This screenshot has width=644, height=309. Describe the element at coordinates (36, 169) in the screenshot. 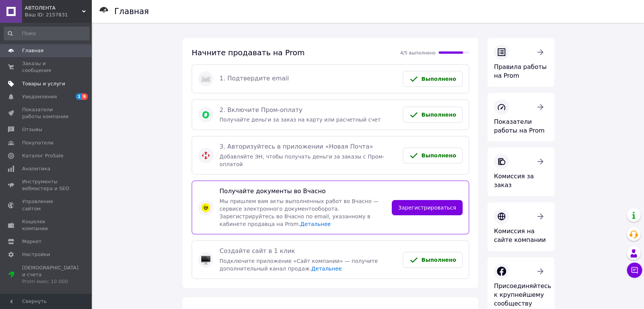

I see `span: Аналитика` at that location.